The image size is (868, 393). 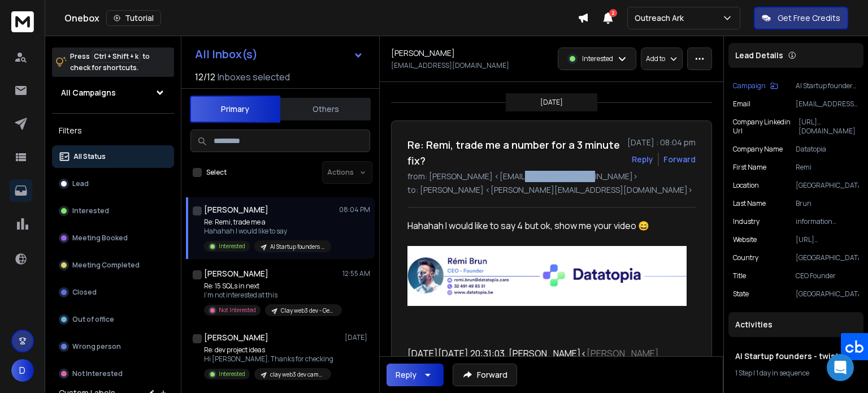 What do you see at coordinates (661, 18) in the screenshot?
I see `p: Outreach Ark` at bounding box center [661, 18].